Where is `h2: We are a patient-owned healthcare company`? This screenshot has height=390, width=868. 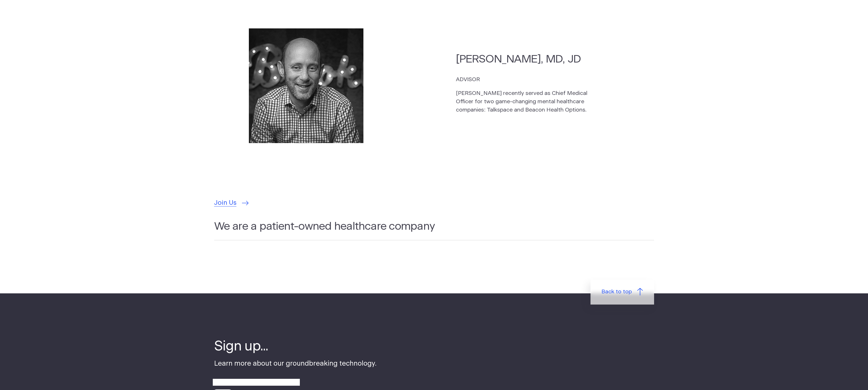
h2: We are a patient-owned healthcare company is located at coordinates (434, 230).